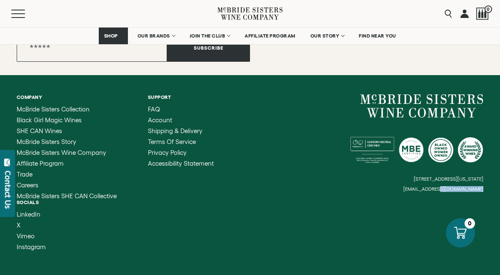  I want to click on a: AFFILIATE PROGRAM, so click(270, 36).